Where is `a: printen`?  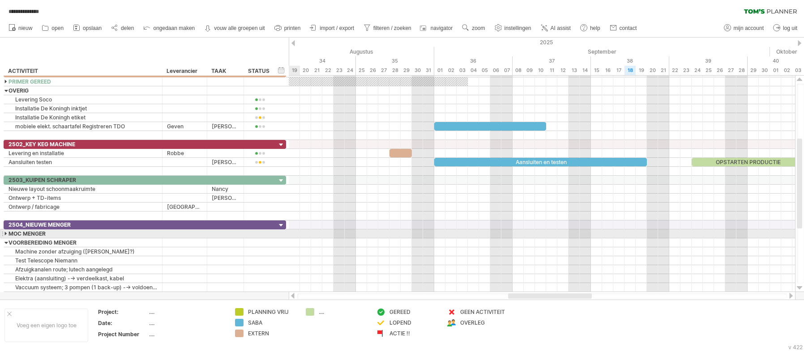 a: printen is located at coordinates (288, 28).